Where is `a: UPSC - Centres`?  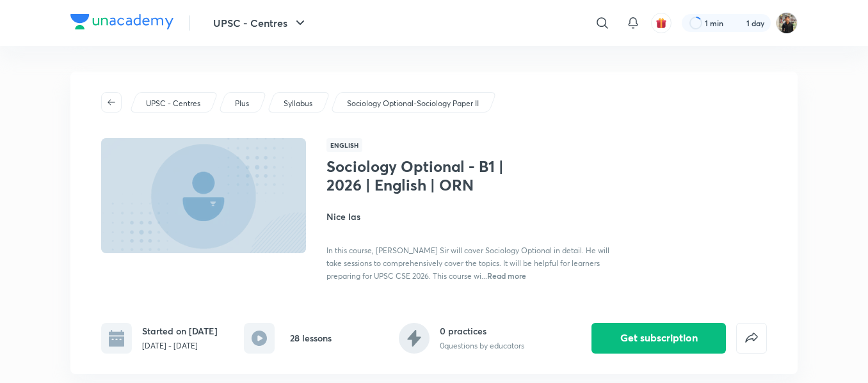 a: UPSC - Centres is located at coordinates (173, 104).